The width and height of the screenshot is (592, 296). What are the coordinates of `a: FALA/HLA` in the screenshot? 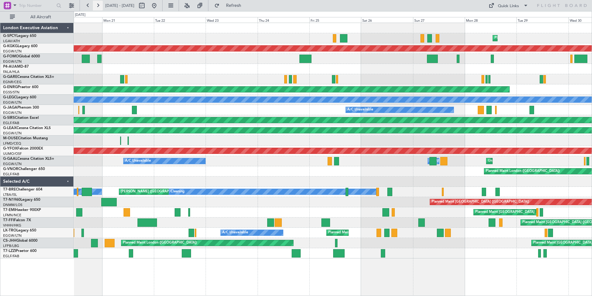 It's located at (11, 72).